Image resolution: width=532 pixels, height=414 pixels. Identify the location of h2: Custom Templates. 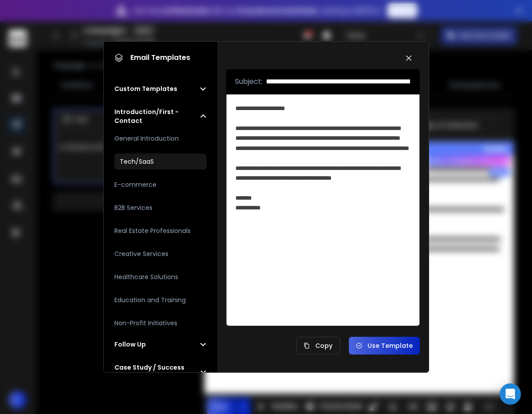
(146, 89).